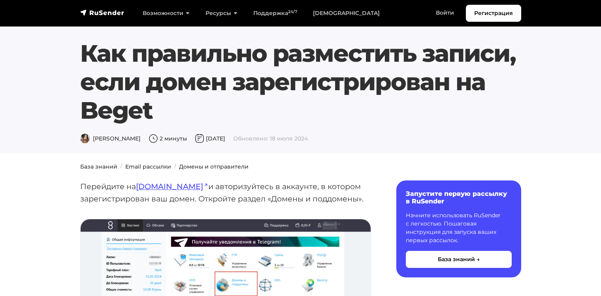  What do you see at coordinates (459, 229) in the screenshot?
I see `a: Запустите первую рассылку в RuSender Начните использовать RuSender с легкостью. Пошаговая инструк...` at bounding box center [459, 229].